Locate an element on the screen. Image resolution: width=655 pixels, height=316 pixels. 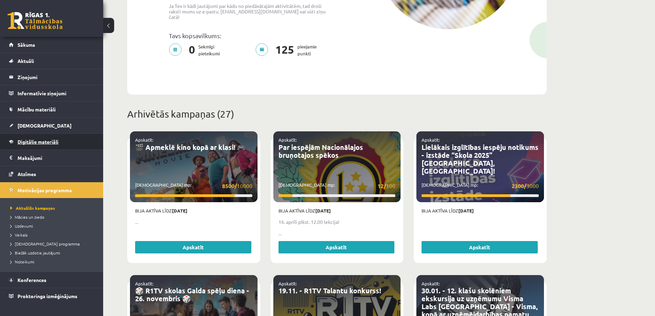
a: 🎲 R1TV skolas Galda spēļu diena - 26. novembris 🎲 is located at coordinates (192, 294).